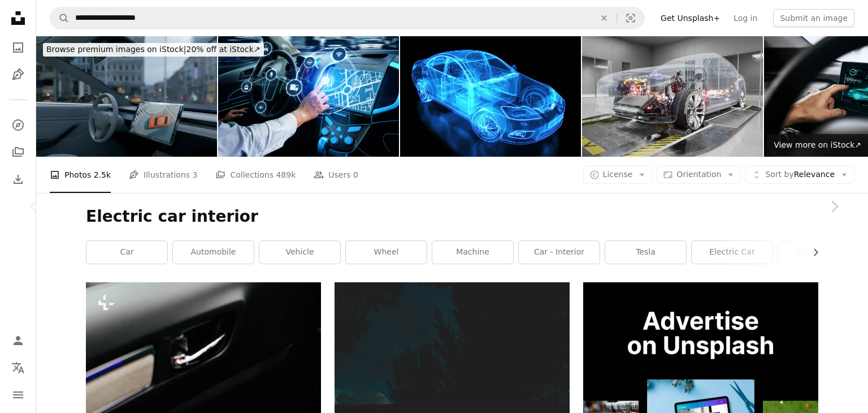 This screenshot has height=413, width=868. What do you see at coordinates (163, 175) in the screenshot?
I see `a: Illustrations 3` at bounding box center [163, 175].